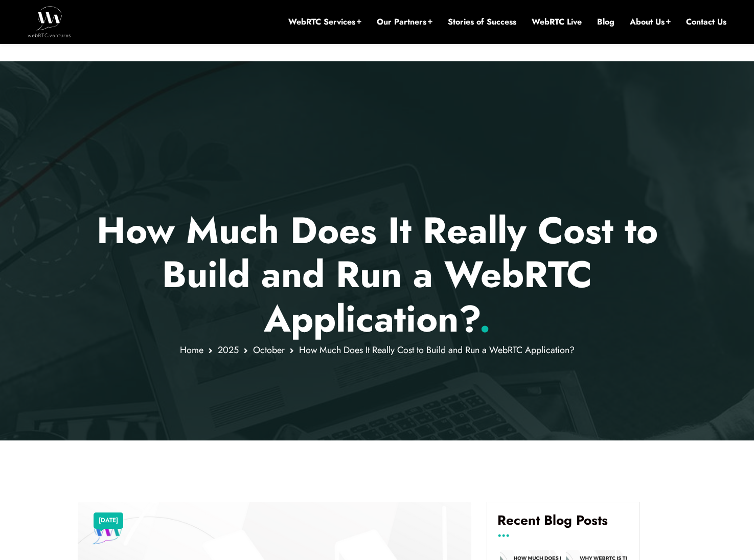 This screenshot has width=754, height=560. What do you see at coordinates (228, 350) in the screenshot?
I see `span: 2025` at bounding box center [228, 350].